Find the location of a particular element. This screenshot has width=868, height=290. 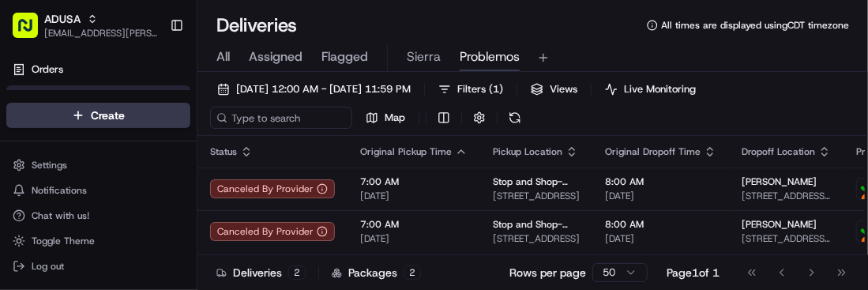

button: Filters(1) is located at coordinates (471, 90).